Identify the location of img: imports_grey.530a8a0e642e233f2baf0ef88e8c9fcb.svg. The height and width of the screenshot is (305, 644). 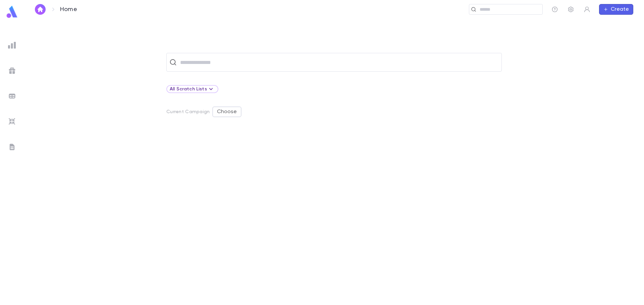
(12, 121).